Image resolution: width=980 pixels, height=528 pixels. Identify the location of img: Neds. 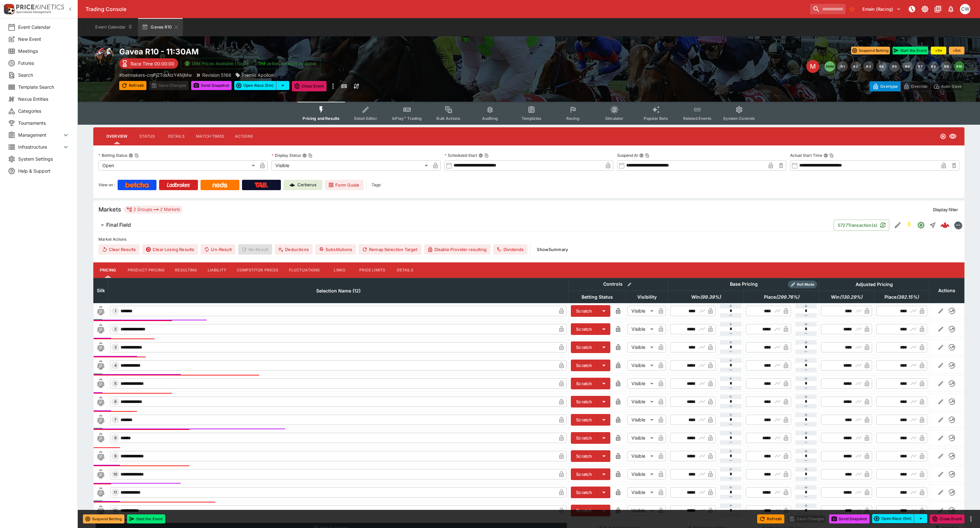
(220, 185).